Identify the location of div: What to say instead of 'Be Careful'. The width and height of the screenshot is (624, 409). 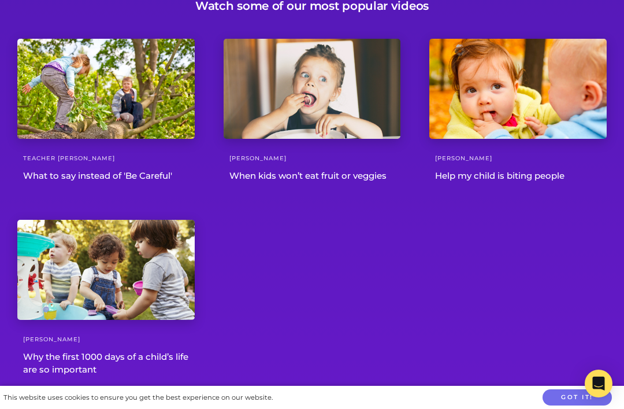
(106, 176).